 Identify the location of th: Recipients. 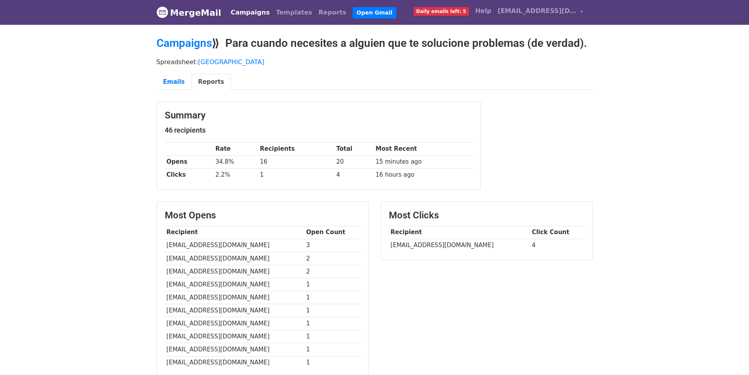
(296, 149).